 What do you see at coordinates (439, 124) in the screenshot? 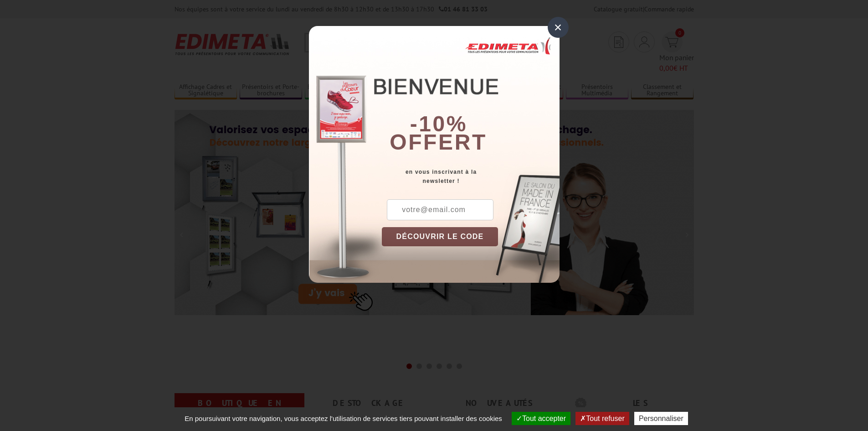
I see `b: -10%` at bounding box center [439, 124].